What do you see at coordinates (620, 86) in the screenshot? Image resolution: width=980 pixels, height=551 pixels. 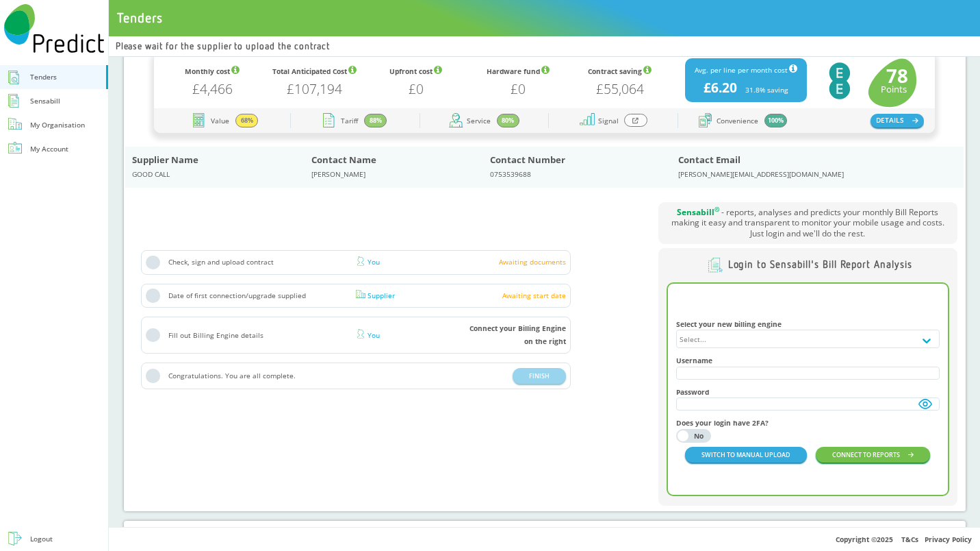 I see `h1: £55,064` at bounding box center [620, 86].